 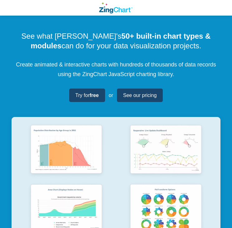 I want to click on a: Try forfree, so click(x=87, y=95).